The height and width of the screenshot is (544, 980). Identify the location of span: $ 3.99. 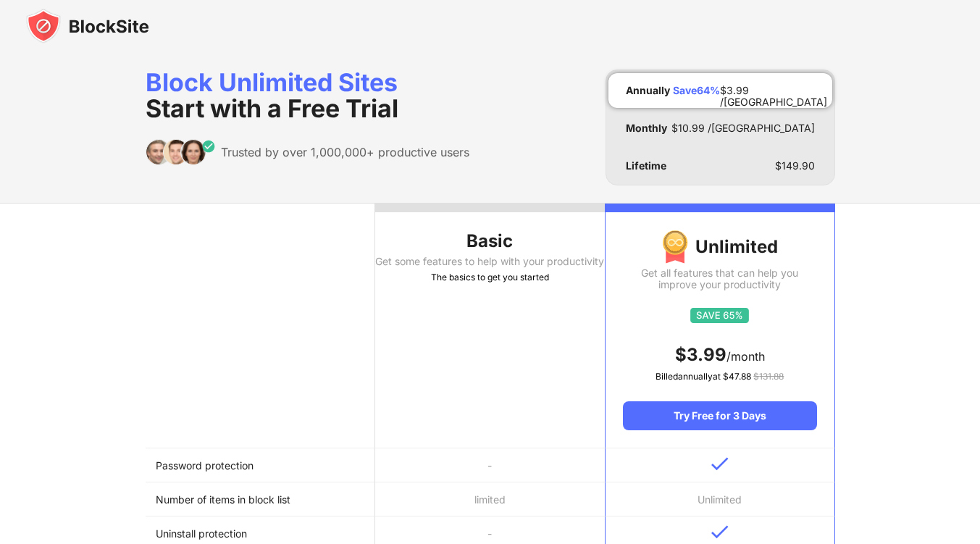
(700, 354).